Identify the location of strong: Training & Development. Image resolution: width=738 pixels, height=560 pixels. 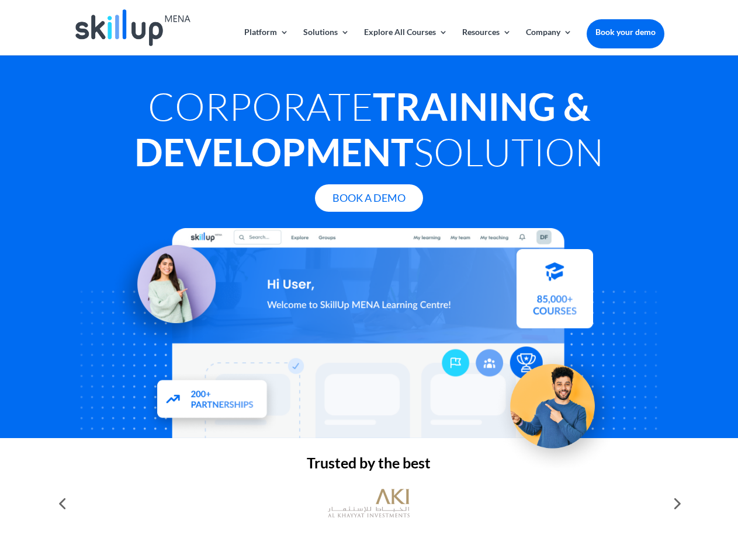
(362, 129).